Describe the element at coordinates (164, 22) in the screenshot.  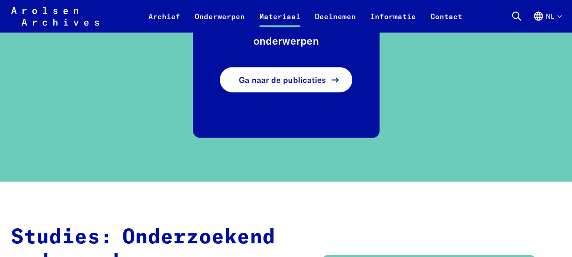
I see `a: Archief` at that location.